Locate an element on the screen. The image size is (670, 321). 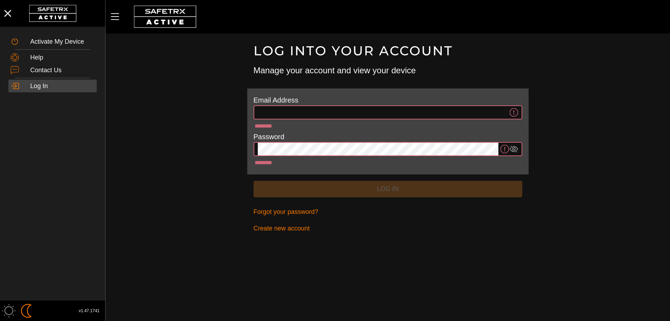
label: Email Address is located at coordinates (276, 100).